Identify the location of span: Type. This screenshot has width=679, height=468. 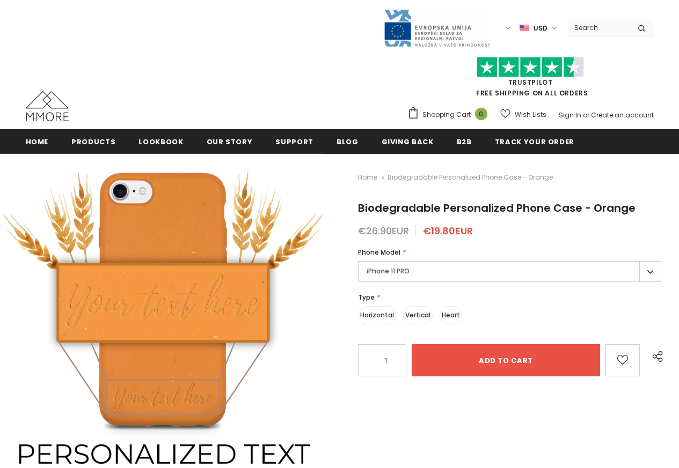
(366, 297).